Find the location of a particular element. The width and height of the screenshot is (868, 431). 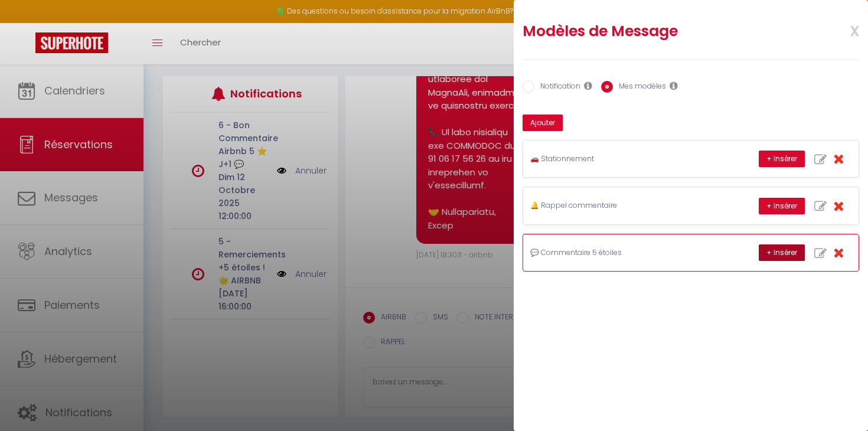

i: Les modèles généraux sont visibles par vous et votre équipe is located at coordinates (673, 85).